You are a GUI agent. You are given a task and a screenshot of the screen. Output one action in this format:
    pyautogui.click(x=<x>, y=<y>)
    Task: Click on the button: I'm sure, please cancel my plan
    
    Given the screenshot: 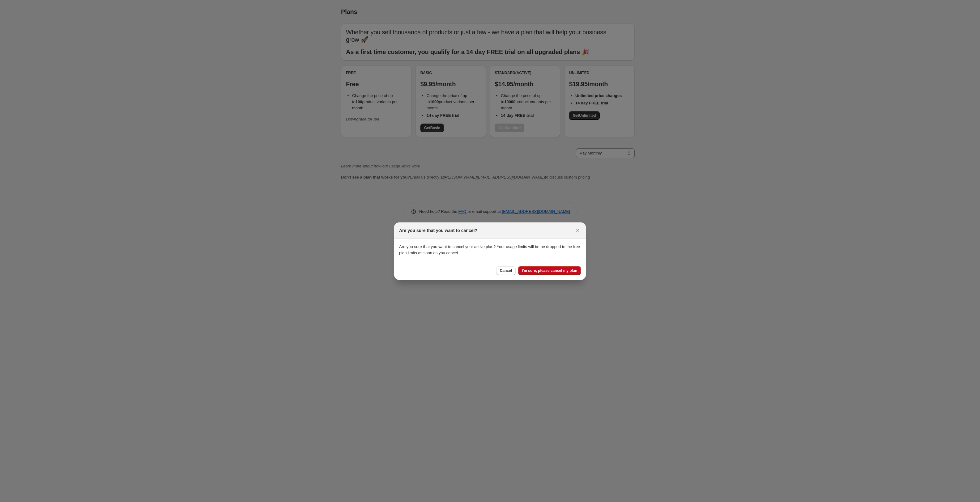 What is the action you would take?
    pyautogui.click(x=549, y=271)
    